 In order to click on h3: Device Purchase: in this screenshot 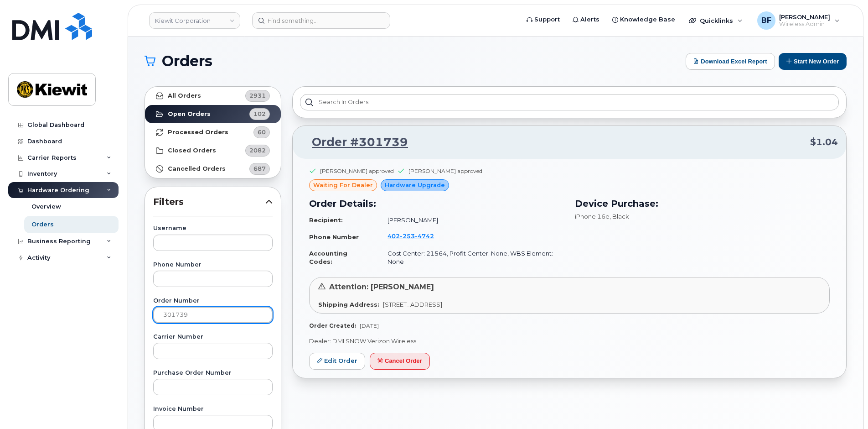, I will do `click(702, 204)`.